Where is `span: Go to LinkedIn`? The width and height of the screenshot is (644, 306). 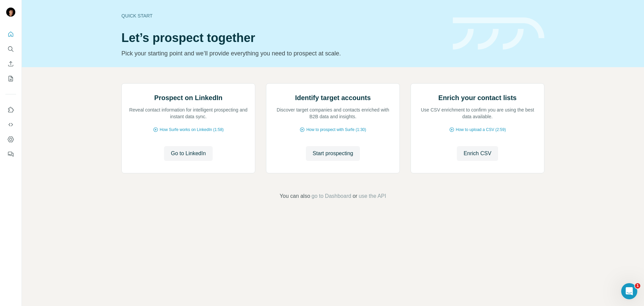
span: Go to LinkedIn is located at coordinates (188, 153).